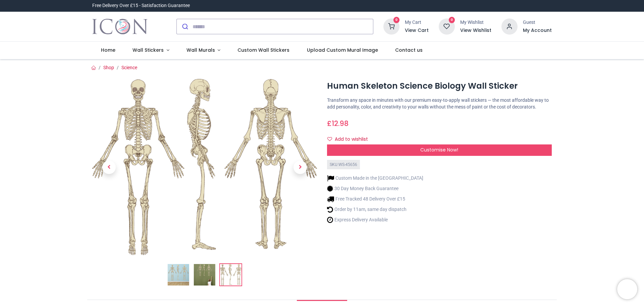 This screenshot has height=306, width=644. I want to click on span: Custom Wall Stickers, so click(263, 50).